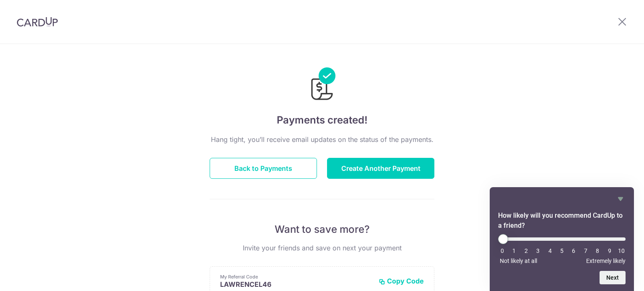 The image size is (644, 291). Describe the element at coordinates (538, 251) in the screenshot. I see `li: 3` at that location.